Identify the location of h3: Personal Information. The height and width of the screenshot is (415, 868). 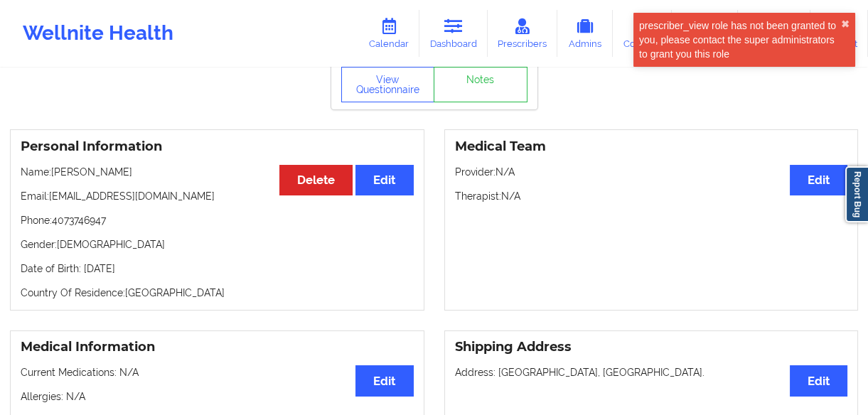
(217, 147).